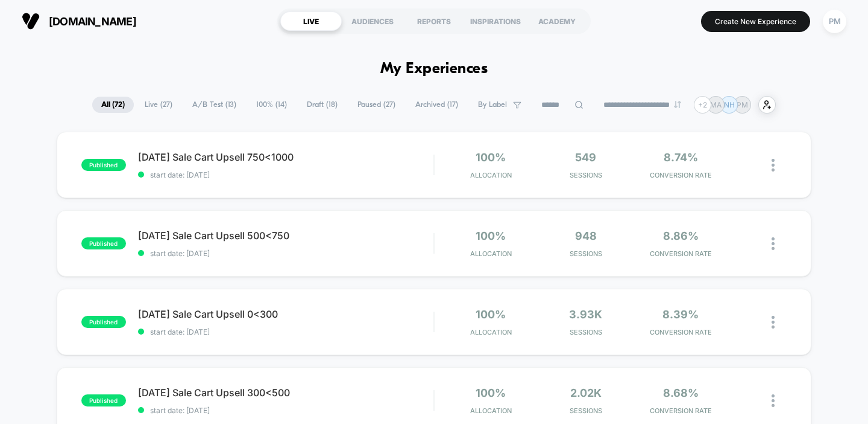 The image size is (868, 424). Describe the element at coordinates (585, 314) in the screenshot. I see `span: 3.93k` at that location.